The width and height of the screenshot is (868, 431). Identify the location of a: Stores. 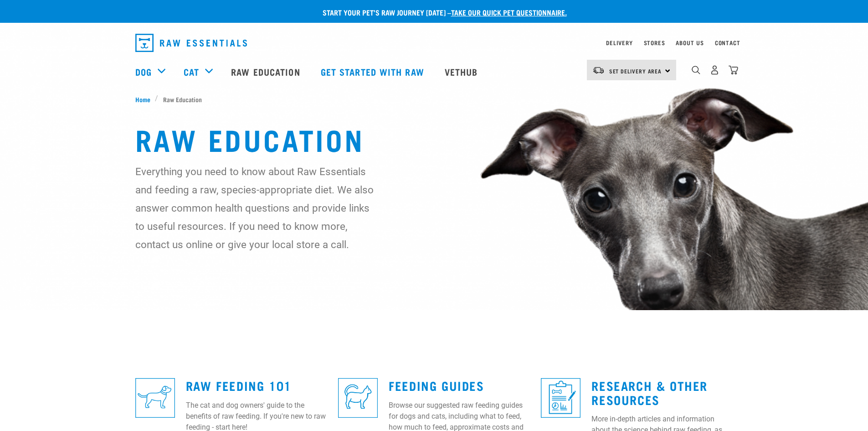
(654, 42).